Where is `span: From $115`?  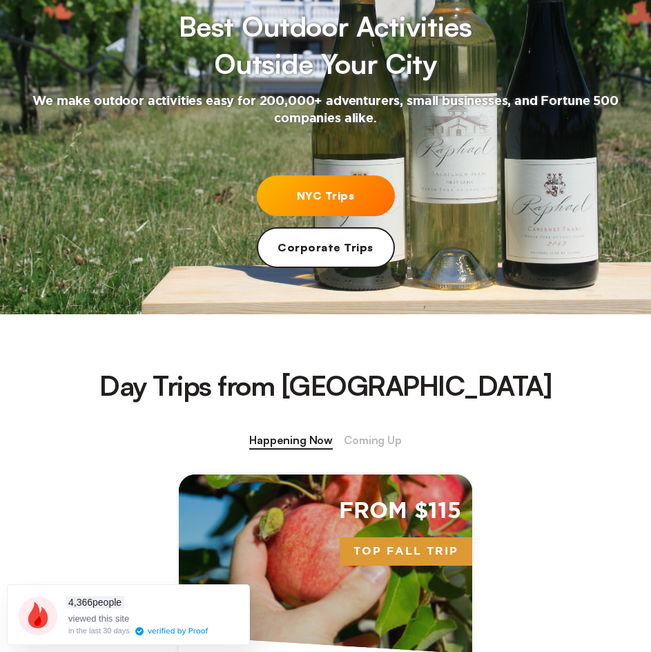 span: From $115 is located at coordinates (400, 511).